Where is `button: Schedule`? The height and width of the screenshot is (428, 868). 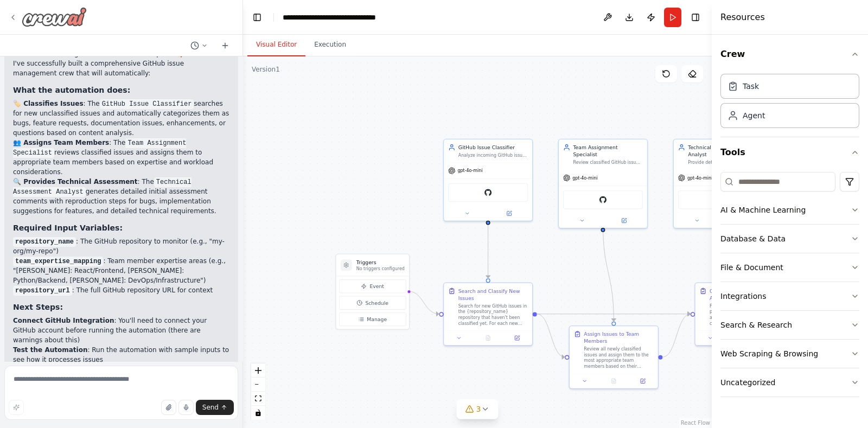 button: Schedule is located at coordinates (373, 303).